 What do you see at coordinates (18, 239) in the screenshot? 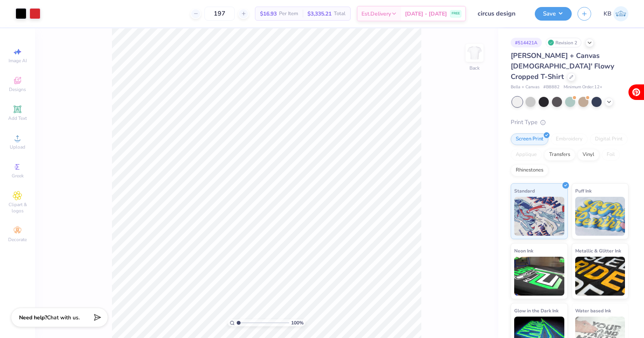
I see `span: Decorate` at bounding box center [18, 239].